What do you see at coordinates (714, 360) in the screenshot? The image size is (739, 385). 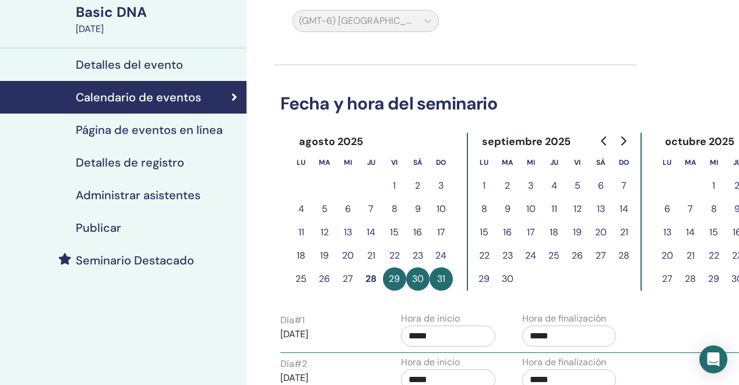 I see `div: Open Intercom Messenger` at bounding box center [714, 360].